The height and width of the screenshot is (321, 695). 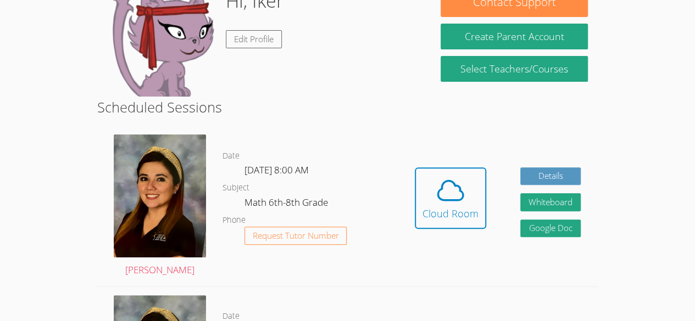 I want to click on dd: Math 6th-8th Grade, so click(x=287, y=204).